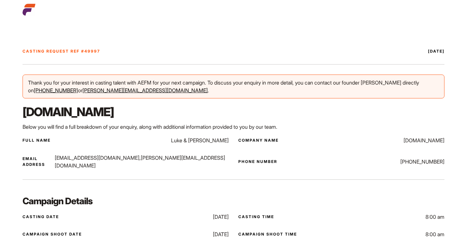 This screenshot has width=467, height=242. What do you see at coordinates (258, 162) in the screenshot?
I see `p: Phone Number` at bounding box center [258, 162].